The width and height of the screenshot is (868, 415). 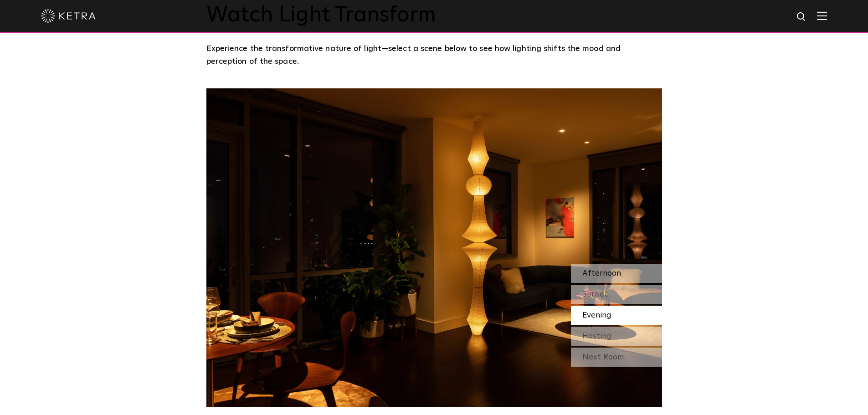 What do you see at coordinates (597, 336) in the screenshot?
I see `span: Hosting` at bounding box center [597, 336].